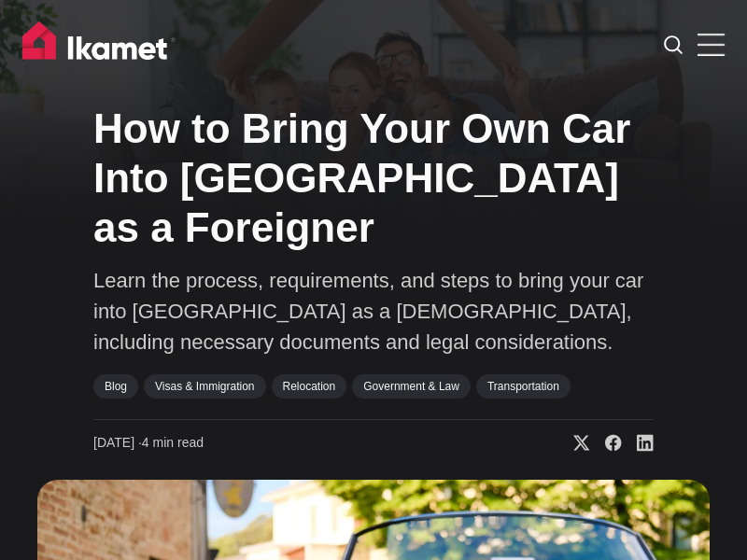 The width and height of the screenshot is (747, 560). I want to click on a: Share on Linkedin, so click(637, 443).